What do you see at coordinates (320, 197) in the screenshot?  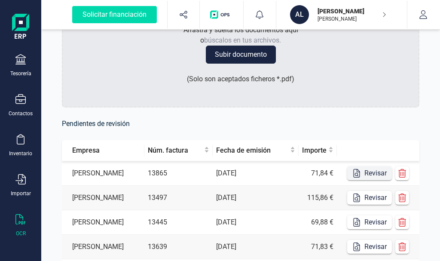 I see `span: 115,86 €` at bounding box center [320, 197].